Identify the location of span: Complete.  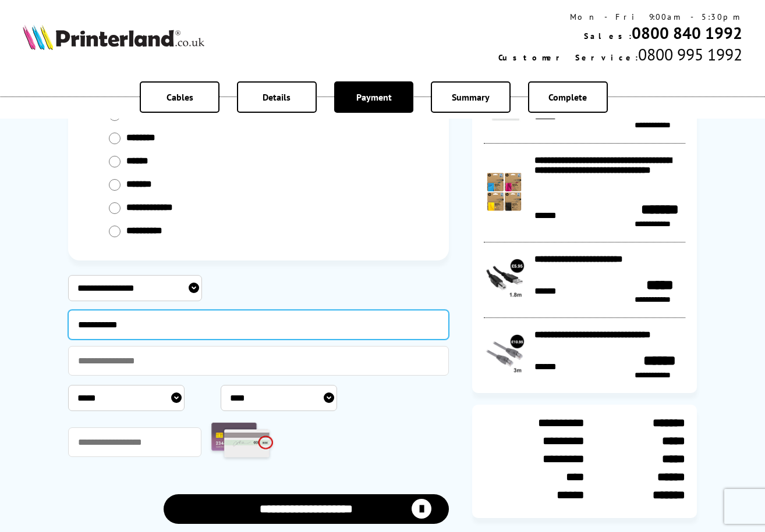
(568, 97).